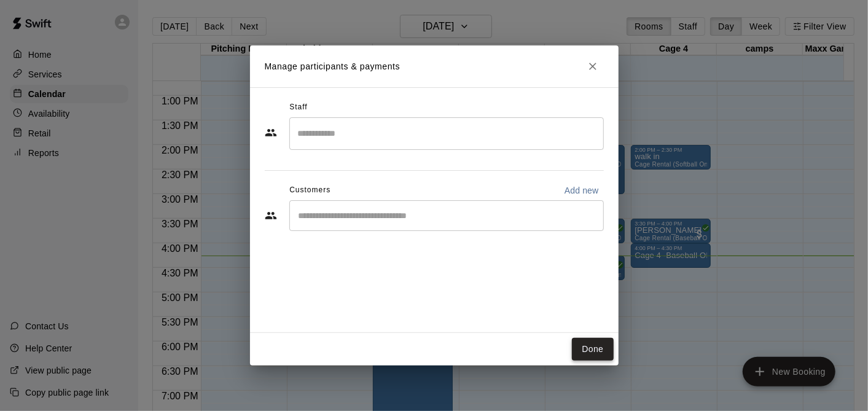  I want to click on svg: Customers, so click(271, 215).